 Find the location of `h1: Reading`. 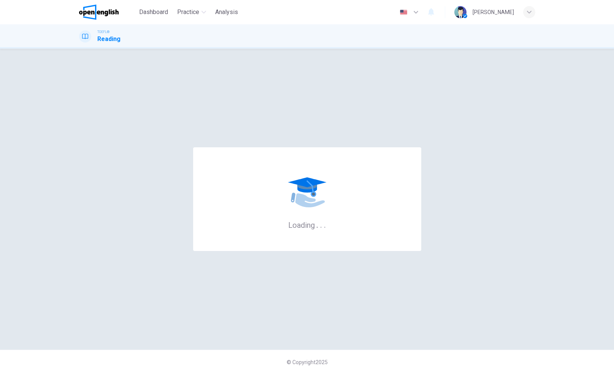

h1: Reading is located at coordinates (109, 39).